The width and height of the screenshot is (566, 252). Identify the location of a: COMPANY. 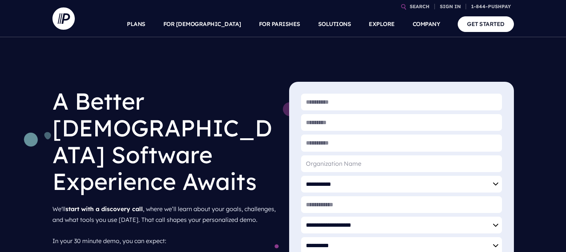
(427, 24).